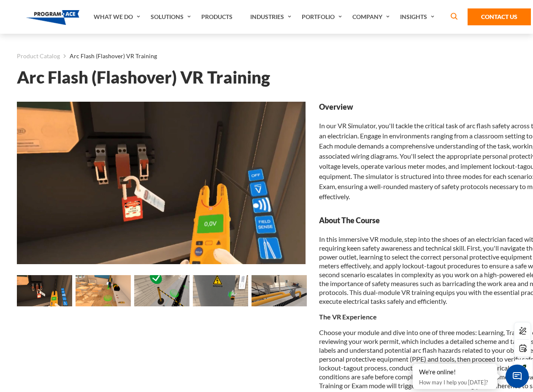 The image size is (533, 392). I want to click on div: Chat Widget, so click(517, 376).